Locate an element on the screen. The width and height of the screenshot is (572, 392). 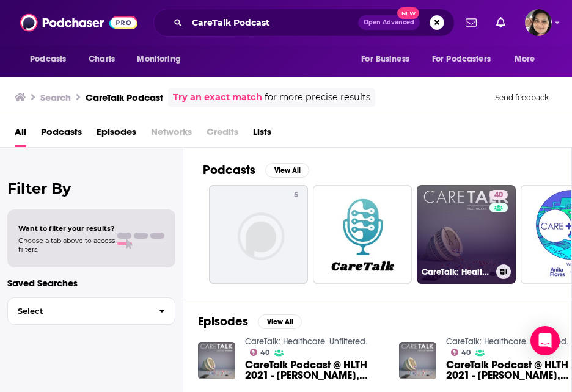
span: Networks is located at coordinates (171, 134).